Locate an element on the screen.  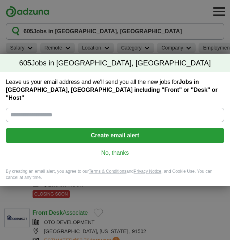
a: Privacy Notice is located at coordinates (147, 171).